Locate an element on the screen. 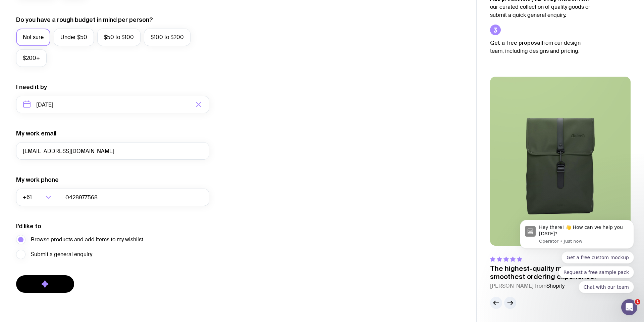  button: Quick reply: Request a free sample pack is located at coordinates (86, 61).